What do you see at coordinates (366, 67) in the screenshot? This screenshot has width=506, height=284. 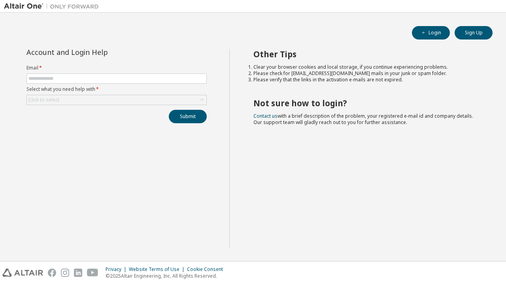 I see `li: Clear your browser cookies and local storage, if you continue experiencing problems.` at bounding box center [366, 67].